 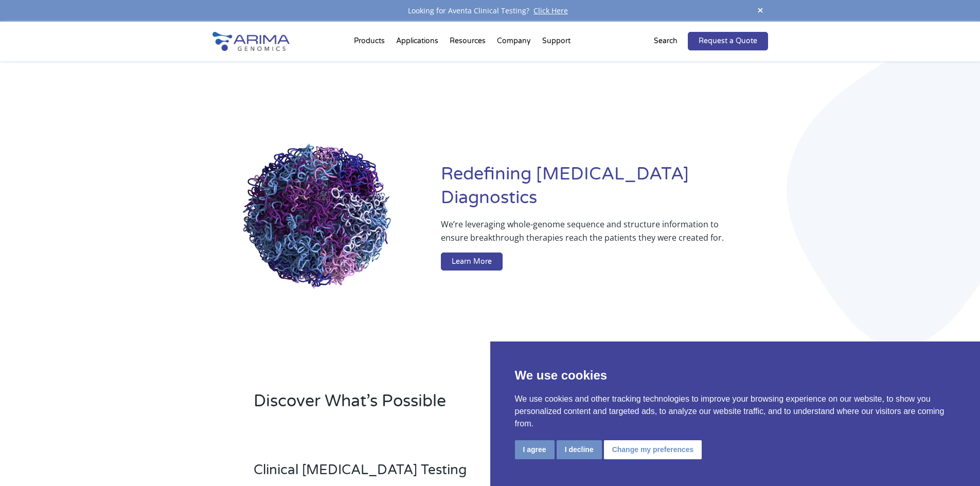 What do you see at coordinates (735, 411) in the screenshot?
I see `p: We use cookies and other tracking technologies to improve your browsing experience on our website...` at bounding box center [735, 411].